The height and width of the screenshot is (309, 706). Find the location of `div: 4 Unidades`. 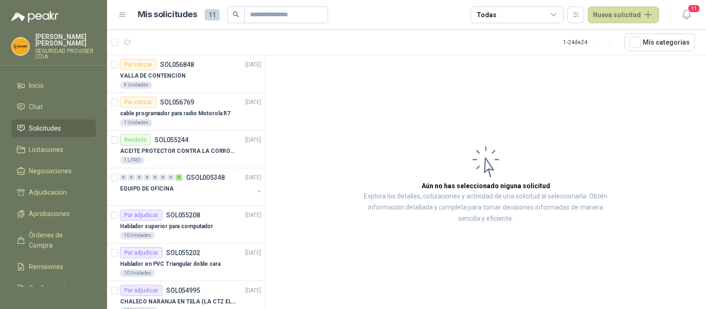

div: 4 Unidades is located at coordinates (136, 85).